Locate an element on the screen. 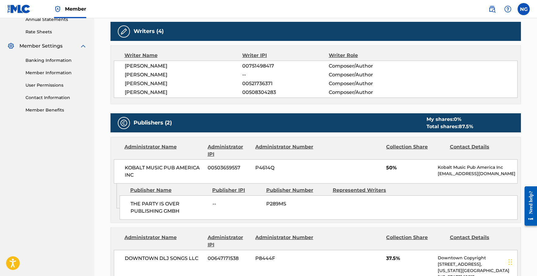 The height and width of the screenshot is (276, 537). img: help is located at coordinates (507, 9).